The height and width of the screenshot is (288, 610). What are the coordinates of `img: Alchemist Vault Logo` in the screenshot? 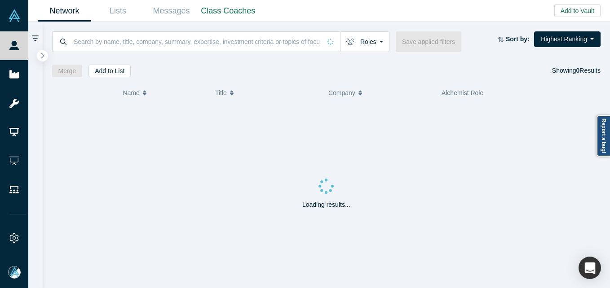 It's located at (14, 16).